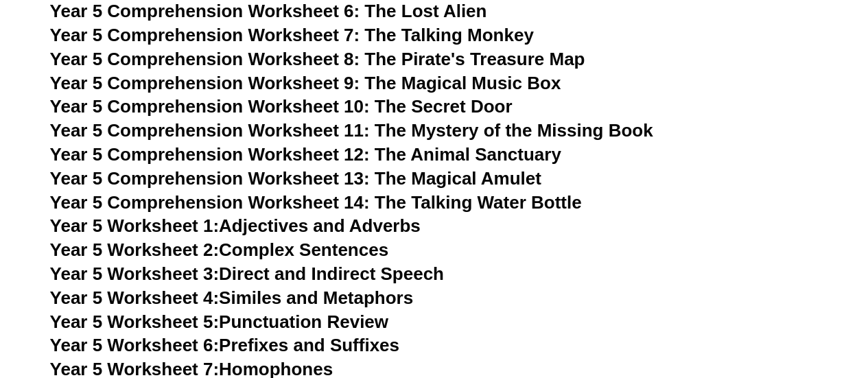 Image resolution: width=868 pixels, height=378 pixels. I want to click on a: Year 5 Comprehension Worksheet 12: The Animal Sanctuary, so click(305, 154).